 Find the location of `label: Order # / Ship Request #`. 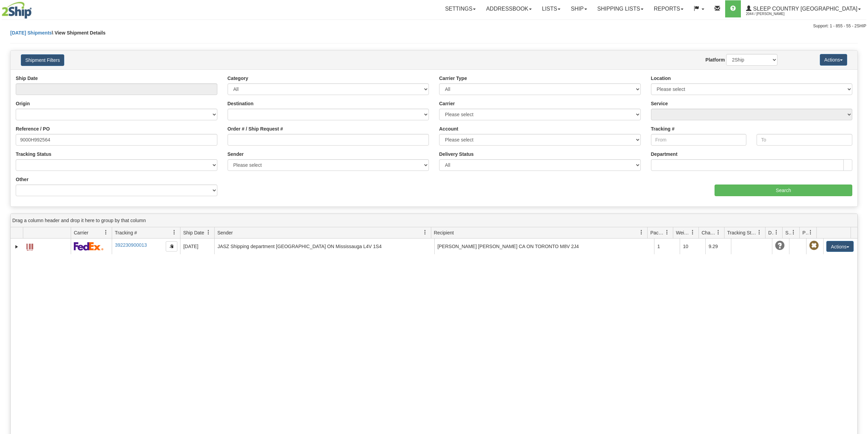

label: Order # / Ship Request # is located at coordinates (255, 129).